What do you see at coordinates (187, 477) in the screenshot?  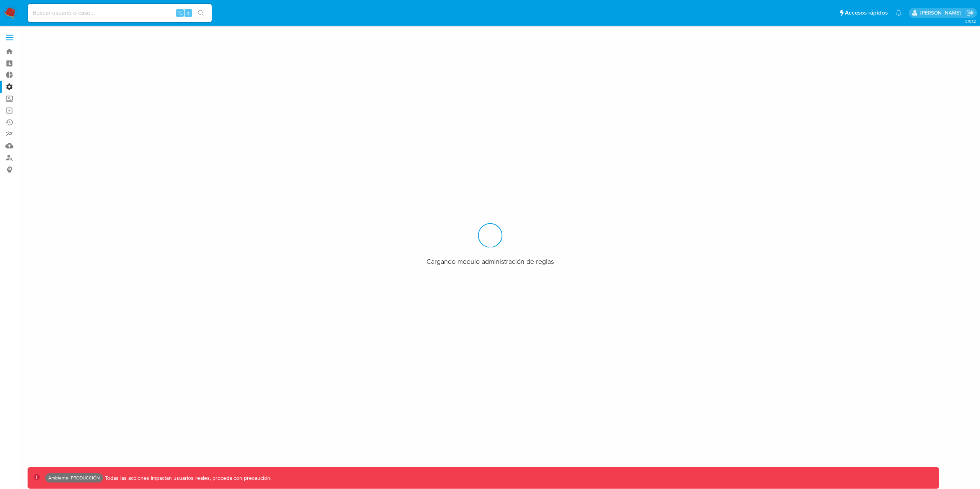 I see `p: Todas las acciones impactan usuarios reales, proceda con precaución.` at bounding box center [187, 477].